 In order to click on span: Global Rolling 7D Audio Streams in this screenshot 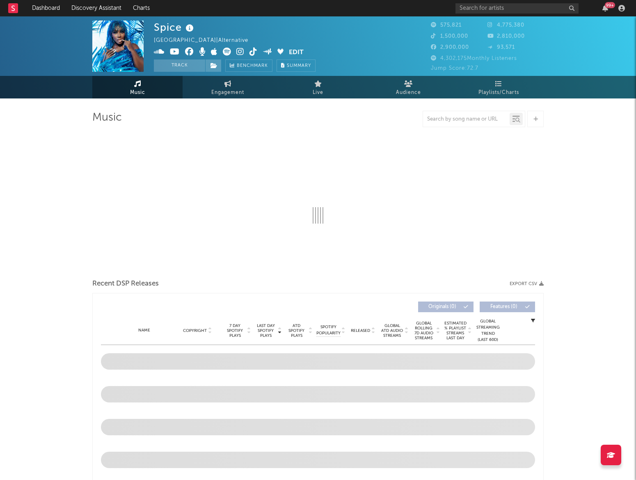, I will do `click(423, 331)`.